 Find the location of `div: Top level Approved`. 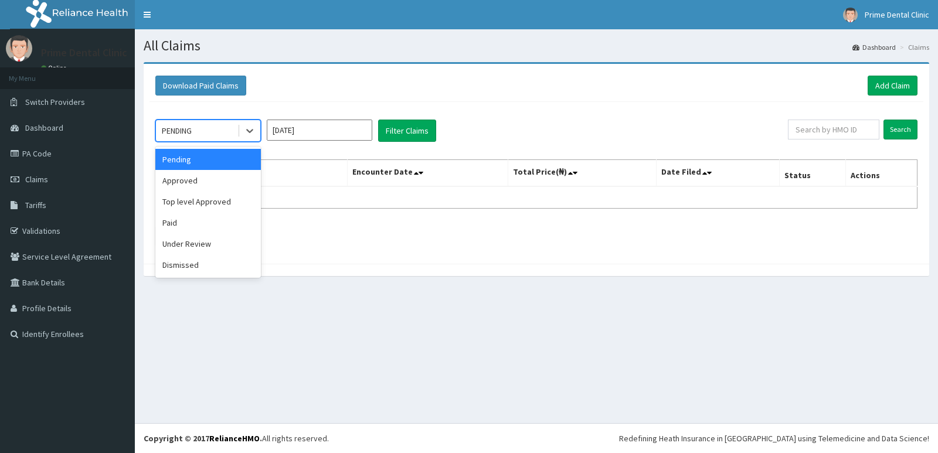

div: Top level Approved is located at coordinates (208, 202).